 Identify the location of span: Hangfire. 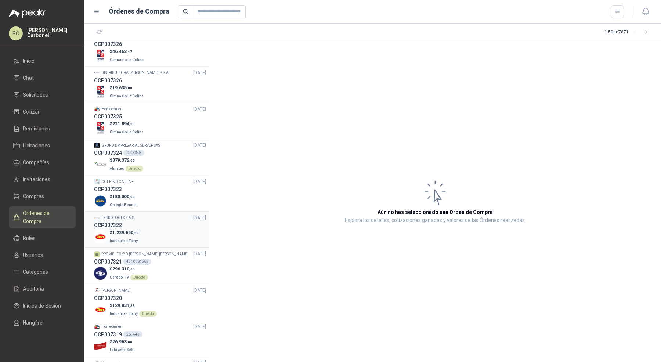
(33, 322).